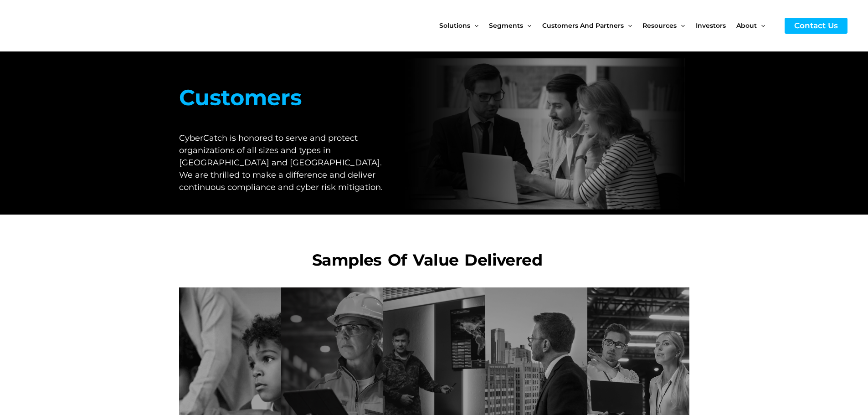 This screenshot has width=868, height=415. What do you see at coordinates (283, 163) in the screenshot?
I see `h1: CyberCatch is honored to serve and protect organizations of all sizes and types in [GEOGRAPHIC_DA...` at bounding box center [283, 163].